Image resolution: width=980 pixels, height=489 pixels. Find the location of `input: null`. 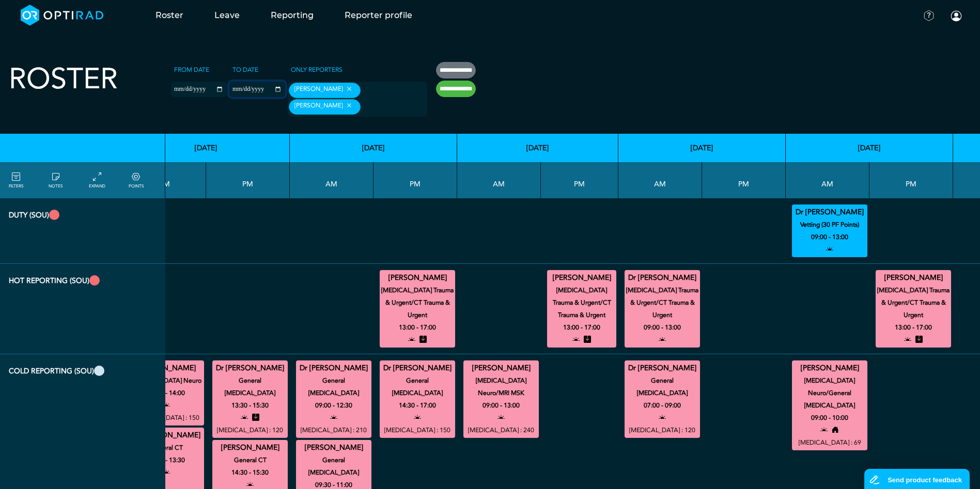

input: null is located at coordinates (388, 107).